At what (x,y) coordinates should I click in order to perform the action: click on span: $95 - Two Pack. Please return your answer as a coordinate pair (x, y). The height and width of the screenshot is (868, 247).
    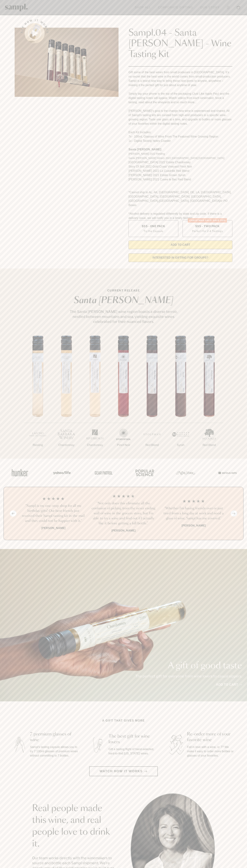
    Looking at the image, I should click on (207, 226).